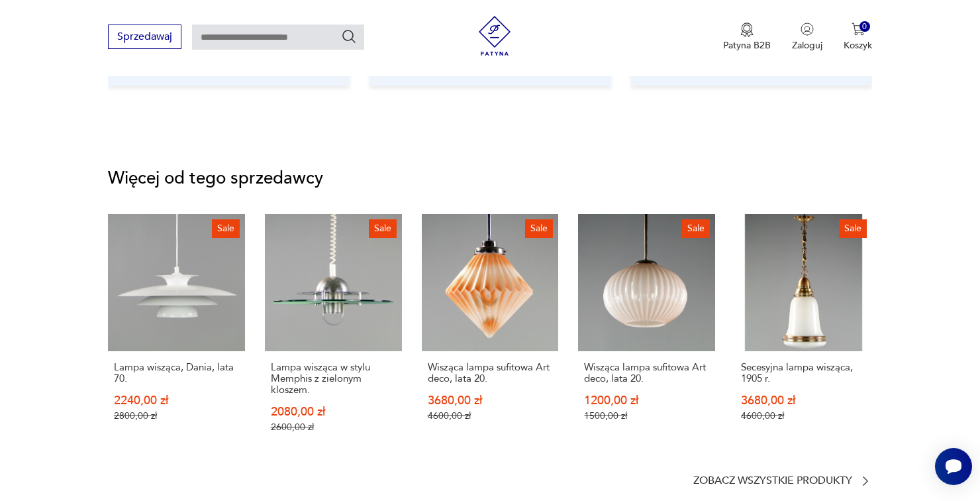  What do you see at coordinates (857, 37) in the screenshot?
I see `button: 0Koszyk` at bounding box center [857, 37].